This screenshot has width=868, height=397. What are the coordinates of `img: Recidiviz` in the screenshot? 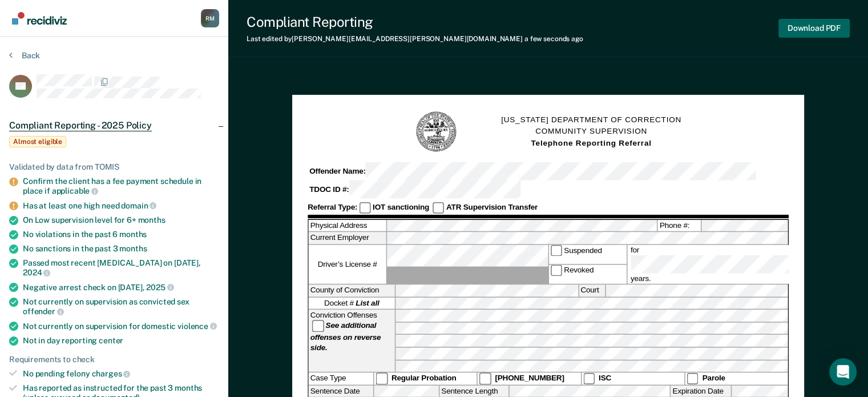 It's located at (39, 18).